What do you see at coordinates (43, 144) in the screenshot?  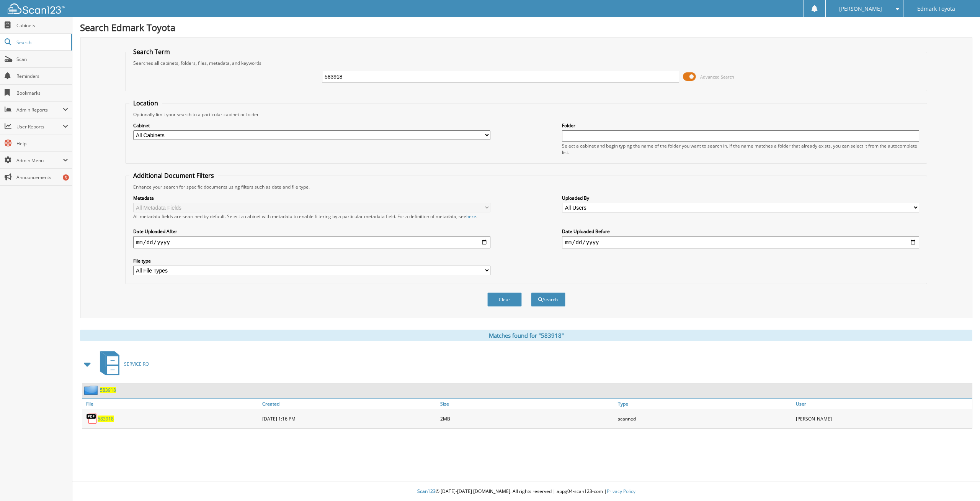 I see `span: Help` at bounding box center [43, 144].